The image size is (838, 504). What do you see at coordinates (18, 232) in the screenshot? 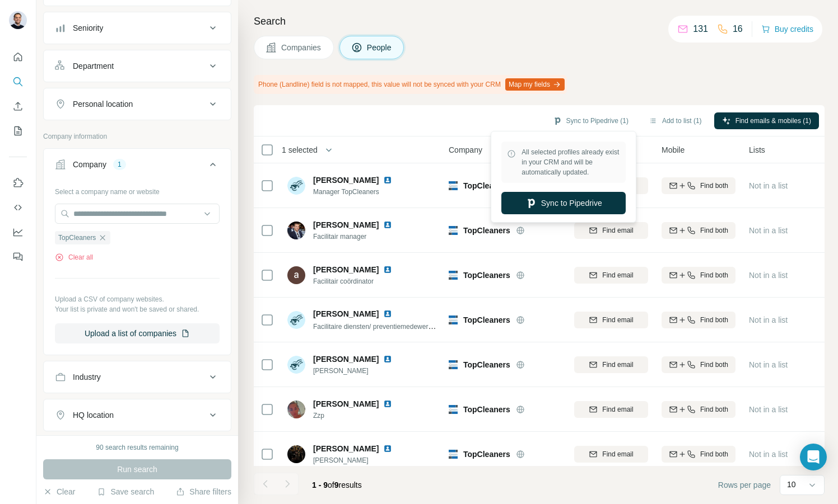
I see `button: Dashboard` at bounding box center [18, 232].